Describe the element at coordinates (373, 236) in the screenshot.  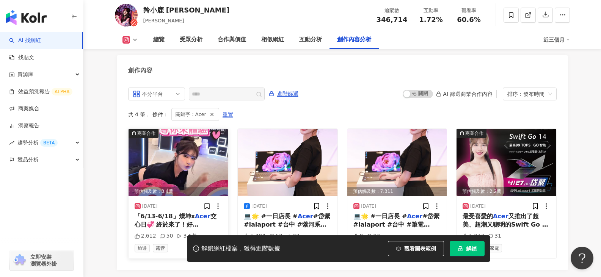
I see `div: 93` at that location.